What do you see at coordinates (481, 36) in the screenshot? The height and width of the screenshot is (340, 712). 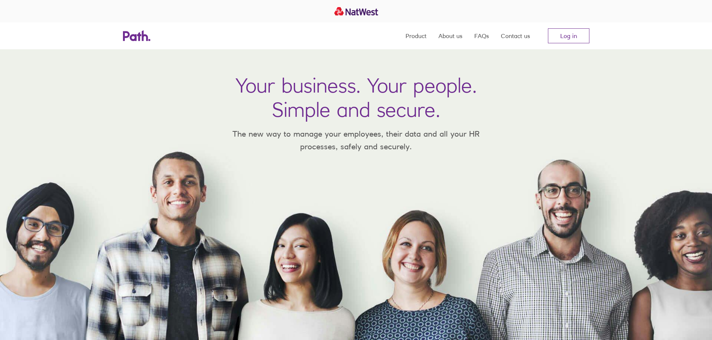 I see `a: FAQs` at bounding box center [481, 36].